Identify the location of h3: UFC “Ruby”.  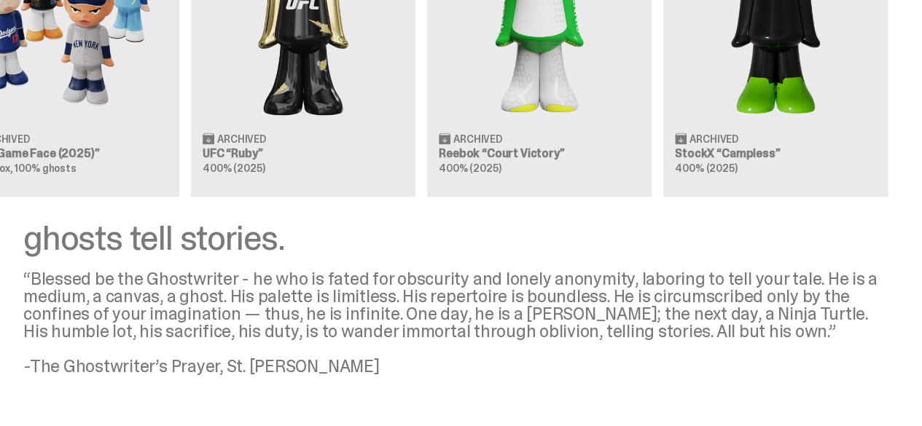
(303, 154).